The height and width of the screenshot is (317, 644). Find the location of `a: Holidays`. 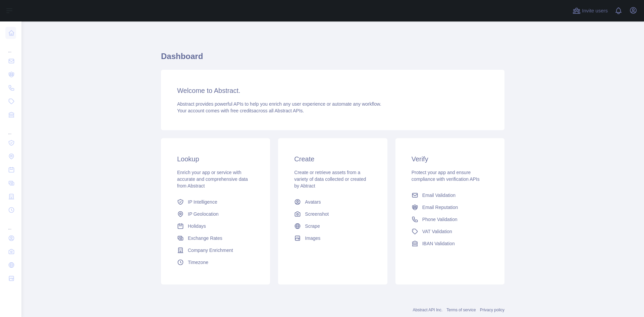

a: Holidays is located at coordinates (215, 226).